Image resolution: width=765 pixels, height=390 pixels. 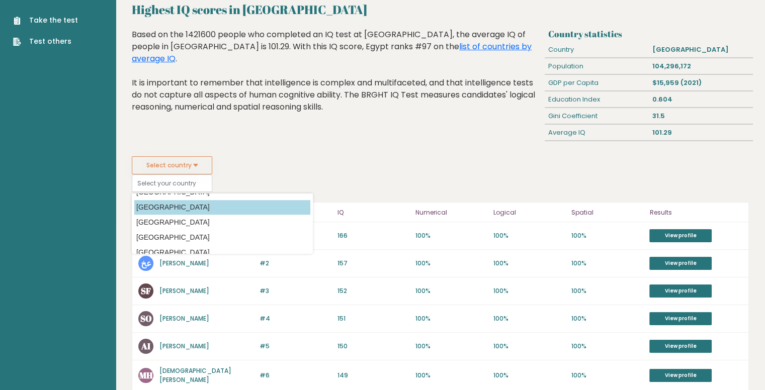 I want to click on p: 152, so click(x=373, y=291).